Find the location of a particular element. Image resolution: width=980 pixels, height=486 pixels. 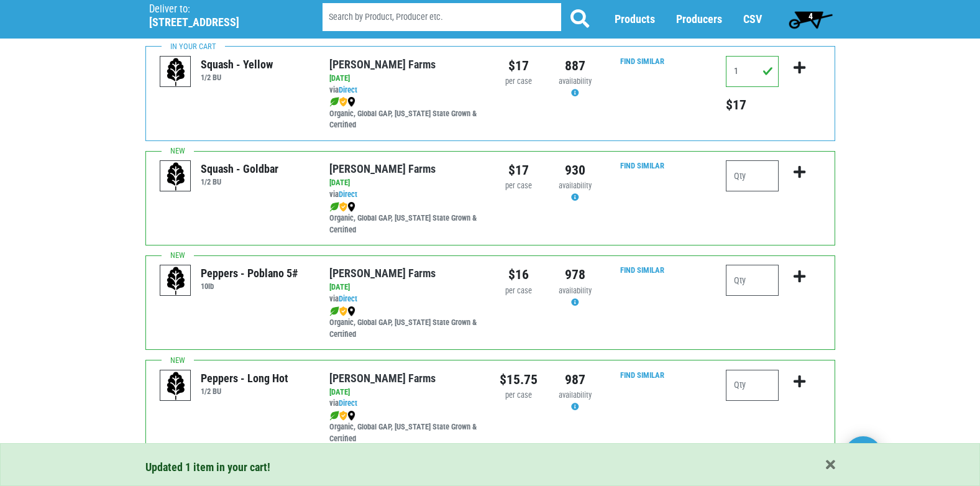

div: Squash - Goldbar is located at coordinates (239, 168).